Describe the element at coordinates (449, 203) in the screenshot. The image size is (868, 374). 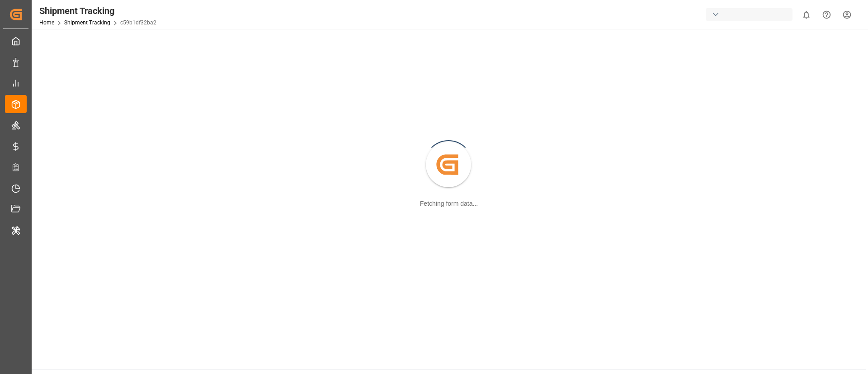
I see `div: Fetching form data...` at that location.